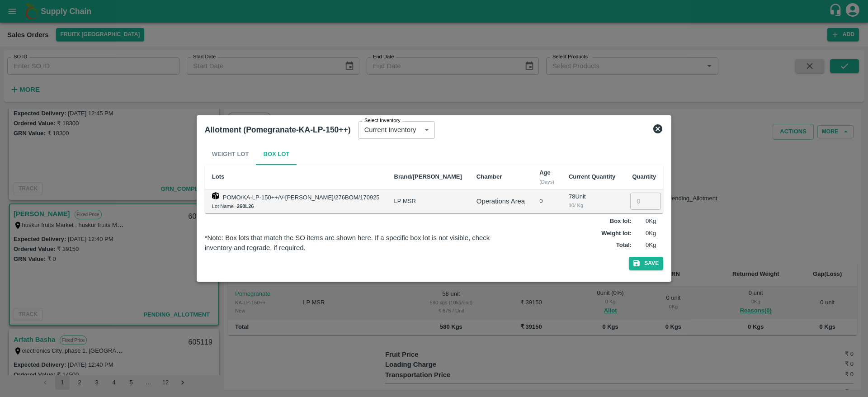 Image resolution: width=868 pixels, height=397 pixels. Describe the element at coordinates (624, 245) in the screenshot. I see `label: Total :` at that location.